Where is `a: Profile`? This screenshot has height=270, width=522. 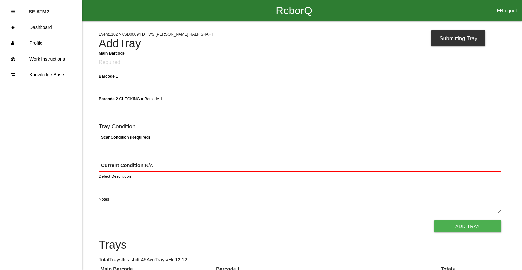 a: Profile is located at coordinates (41, 43).